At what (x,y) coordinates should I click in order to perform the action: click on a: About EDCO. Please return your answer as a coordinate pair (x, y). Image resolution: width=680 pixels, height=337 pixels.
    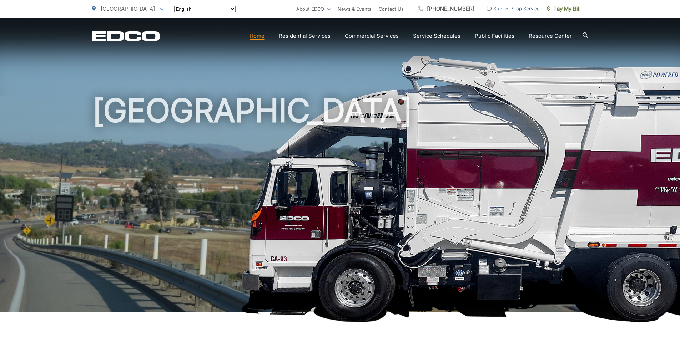
    Looking at the image, I should click on (313, 9).